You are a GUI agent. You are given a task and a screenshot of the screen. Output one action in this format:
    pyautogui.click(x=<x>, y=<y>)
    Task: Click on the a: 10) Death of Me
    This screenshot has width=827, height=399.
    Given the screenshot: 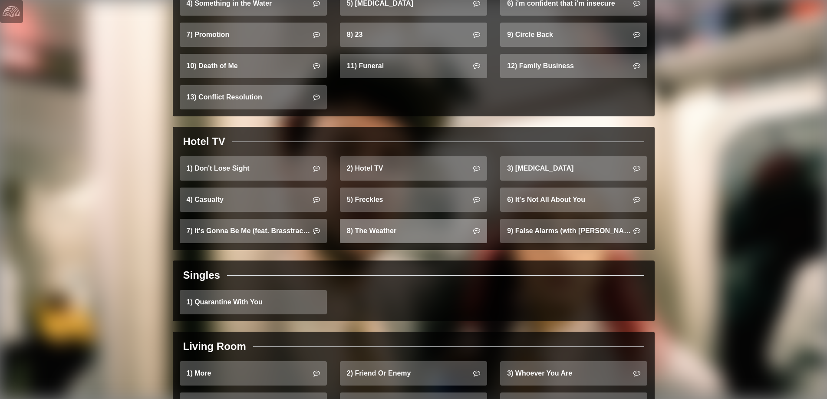 What is the action you would take?
    pyautogui.click(x=253, y=66)
    